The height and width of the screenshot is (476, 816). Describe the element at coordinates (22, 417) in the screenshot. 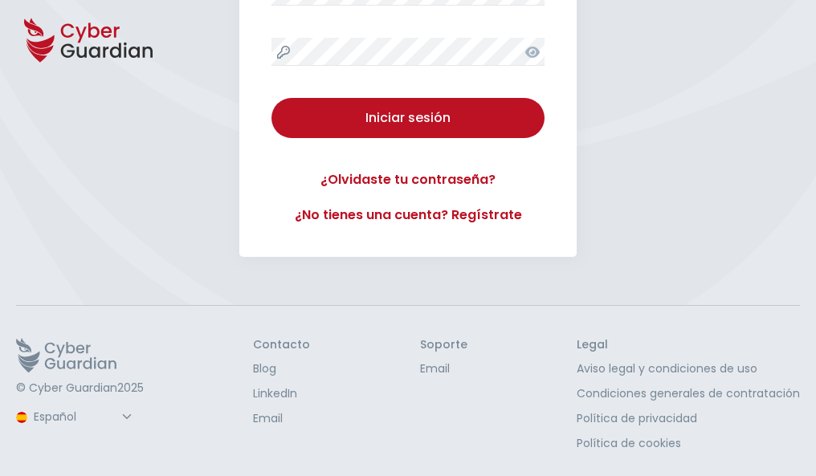

I see `img: region-logo` at that location.